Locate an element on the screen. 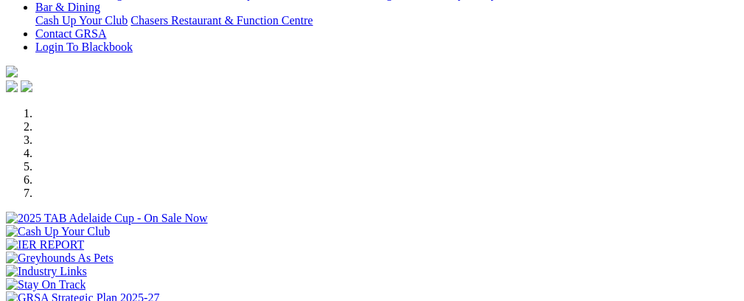  a: Chasers Restaurant & Function Centre is located at coordinates (221, 20).